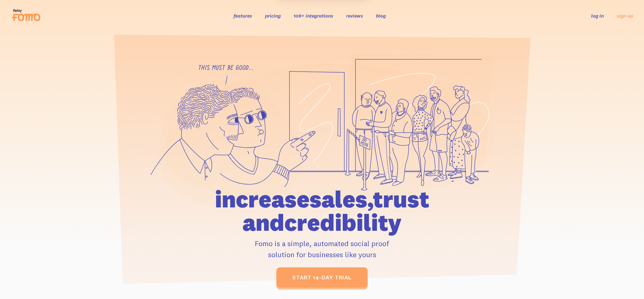 This screenshot has width=644, height=299. I want to click on a: features, so click(243, 15).